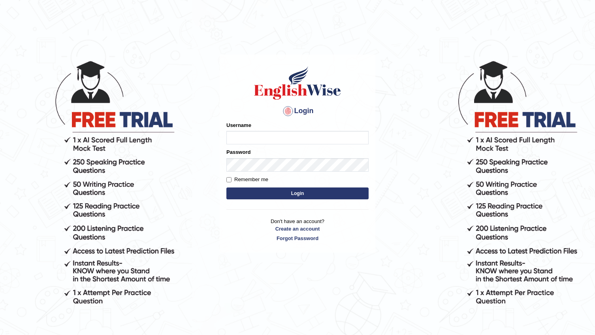 This screenshot has height=335, width=595. Describe the element at coordinates (298, 193) in the screenshot. I see `button: Login` at that location.